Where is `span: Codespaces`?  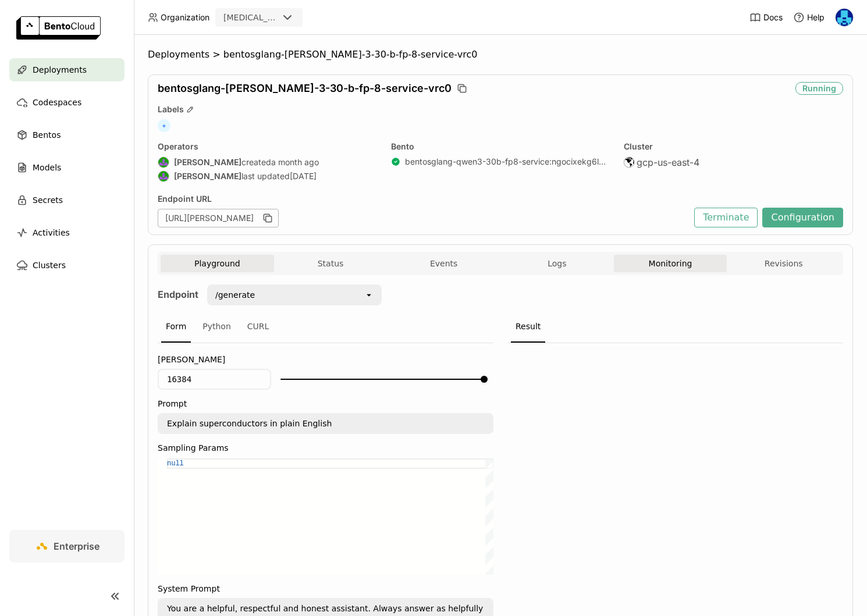 span: Codespaces is located at coordinates (57, 103).